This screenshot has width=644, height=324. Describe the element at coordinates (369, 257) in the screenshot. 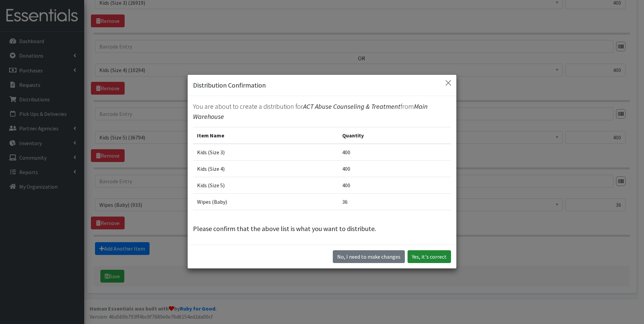

I see `button: No I need to make changes` at that location.